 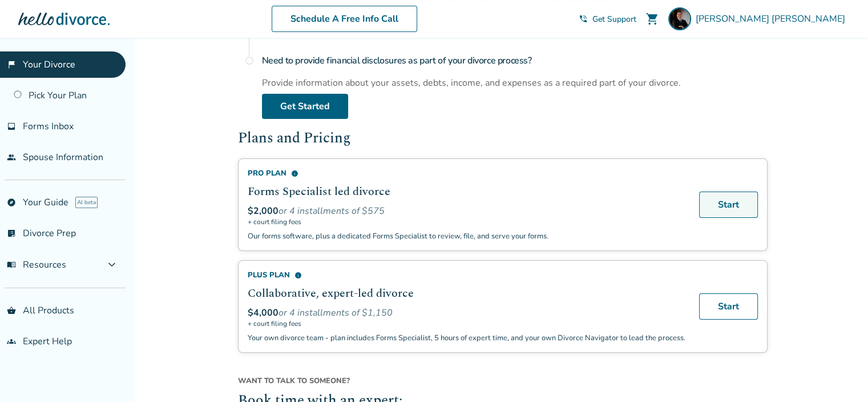 What do you see at coordinates (250, 61) in the screenshot?
I see `span: radio_button_unchecked` at bounding box center [250, 61].